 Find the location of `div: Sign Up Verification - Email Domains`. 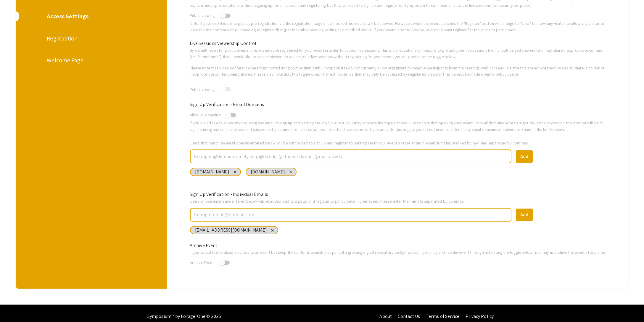

div: Sign Up Verification - Email Domains is located at coordinates (400, 105).